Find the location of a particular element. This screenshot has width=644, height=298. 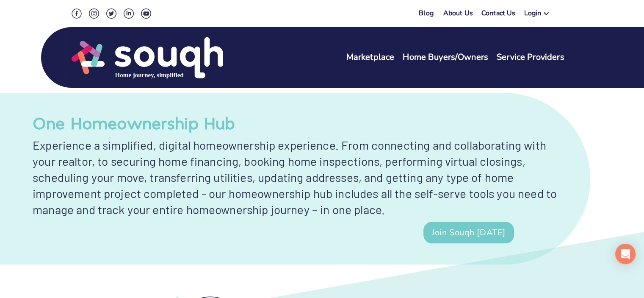

img: LinkedIn Social Icon is located at coordinates (129, 13).